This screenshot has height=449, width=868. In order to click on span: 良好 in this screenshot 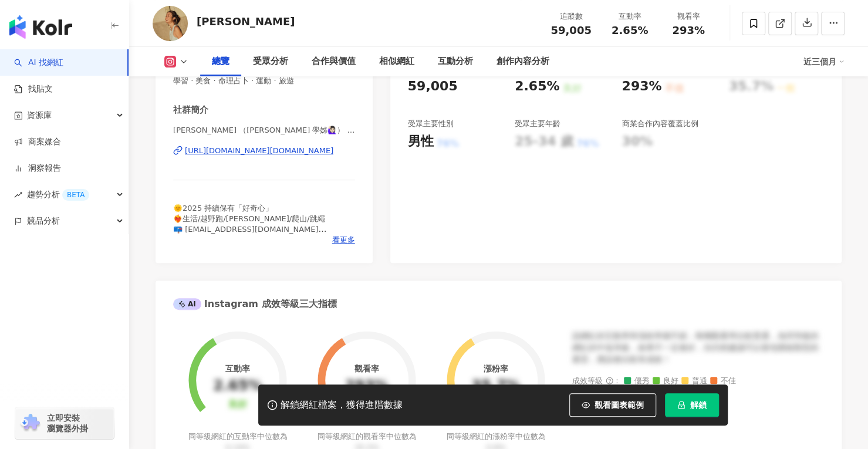, I will do `click(666, 381)`.